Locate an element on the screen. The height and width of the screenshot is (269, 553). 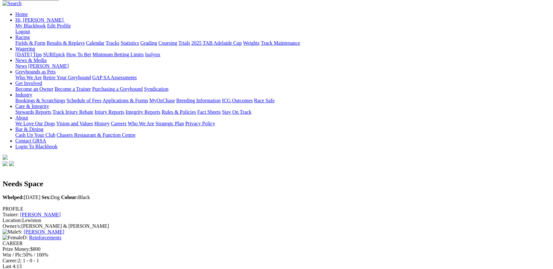
b: Sex: is located at coordinates (46, 197).